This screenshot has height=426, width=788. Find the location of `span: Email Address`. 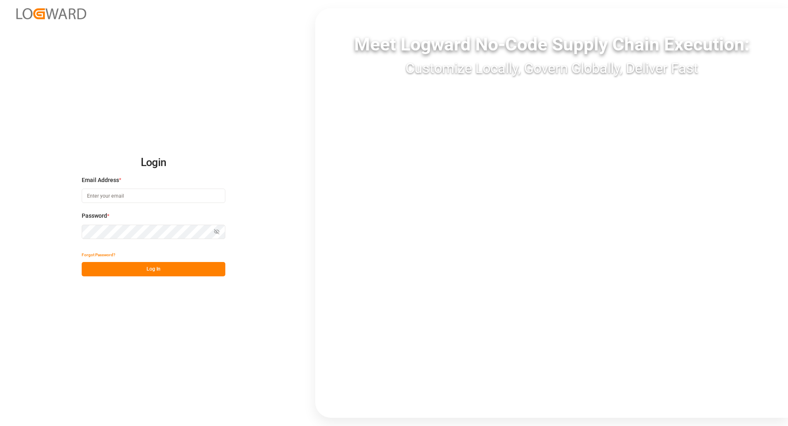

span: Email Address is located at coordinates (100, 180).